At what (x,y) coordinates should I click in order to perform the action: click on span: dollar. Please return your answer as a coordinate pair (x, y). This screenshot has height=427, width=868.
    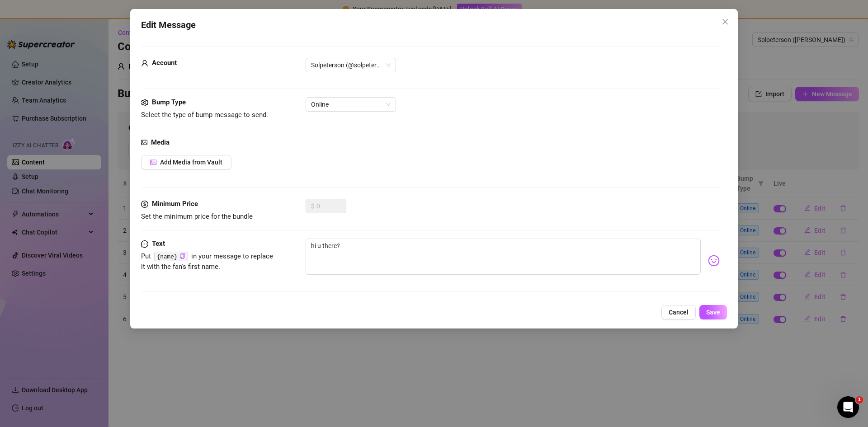
    Looking at the image, I should click on (145, 204).